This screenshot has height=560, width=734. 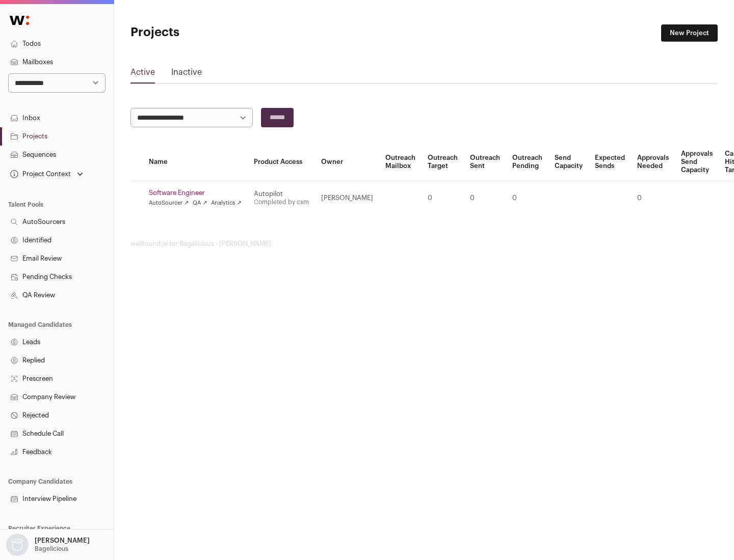 I want to click on th: Outreach Target, so click(x=442, y=162).